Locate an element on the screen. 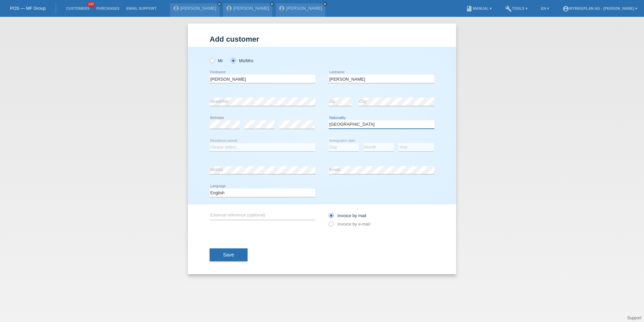 Image resolution: width=644 pixels, height=322 pixels. a: POS — MF Group is located at coordinates (28, 8).